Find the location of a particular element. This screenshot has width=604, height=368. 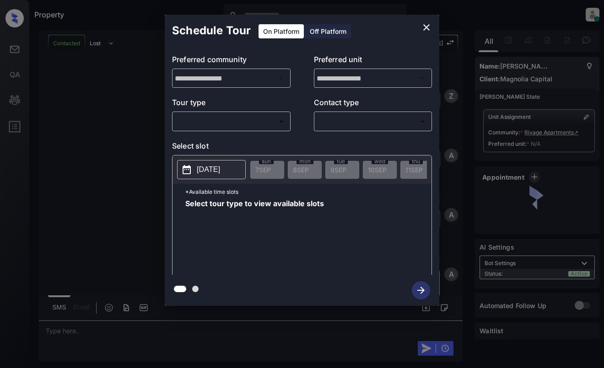

button: close is located at coordinates (426, 27).